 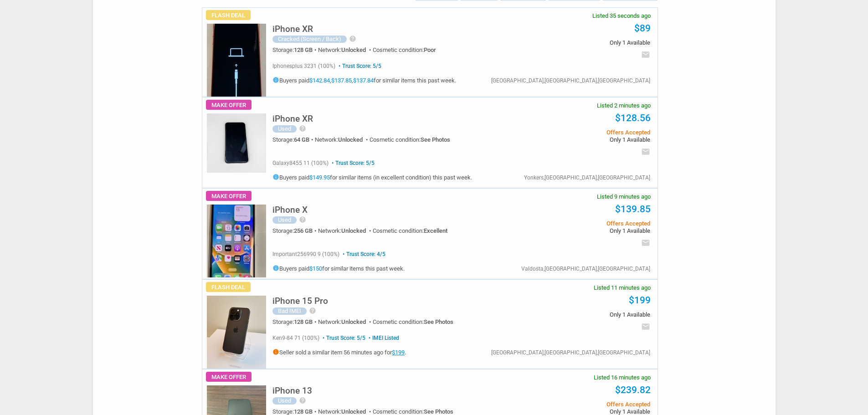 What do you see at coordinates (306, 255) in the screenshot?
I see `span: important256990 9 (100%)` at bounding box center [306, 255].